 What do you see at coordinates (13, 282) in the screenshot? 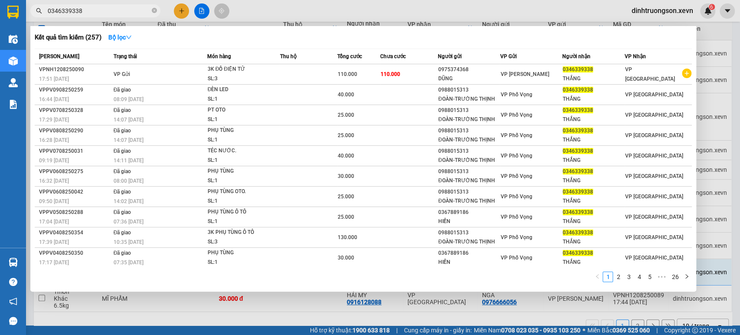
I see `span: question-circle` at bounding box center [13, 282].